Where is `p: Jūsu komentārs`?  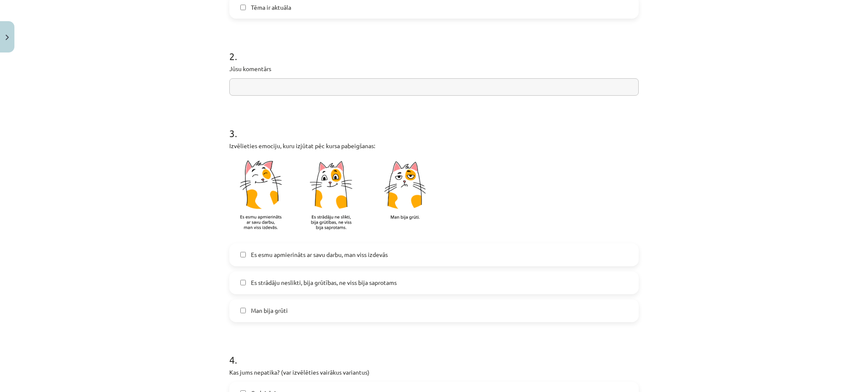 p: Jūsu komentārs is located at coordinates (434, 68).